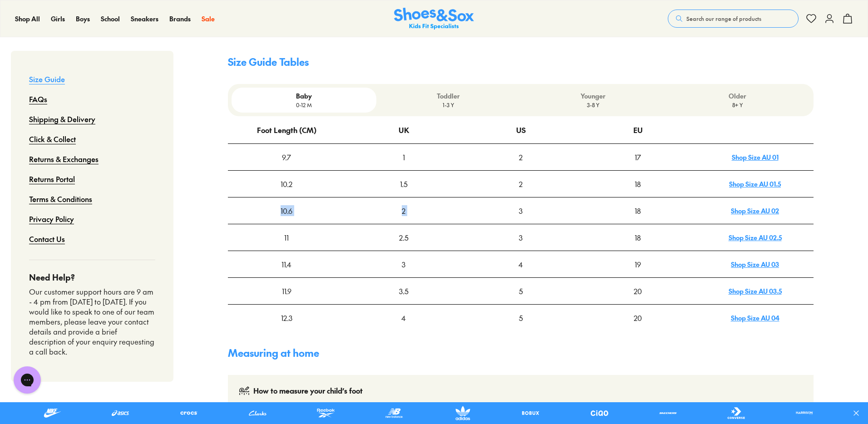  I want to click on span: Sale, so click(207, 19).